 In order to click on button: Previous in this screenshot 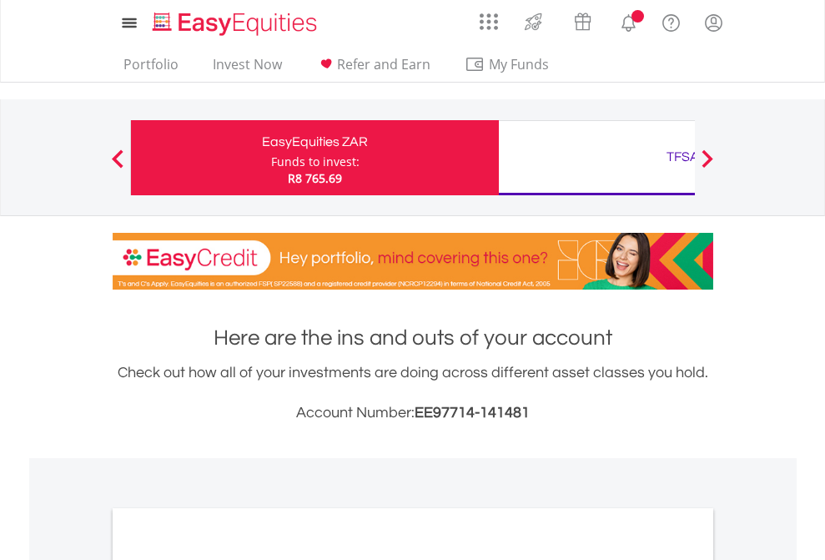, I will do `click(118, 166)`.